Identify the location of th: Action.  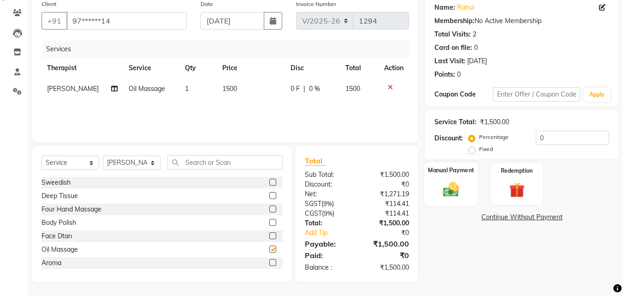
(394, 68).